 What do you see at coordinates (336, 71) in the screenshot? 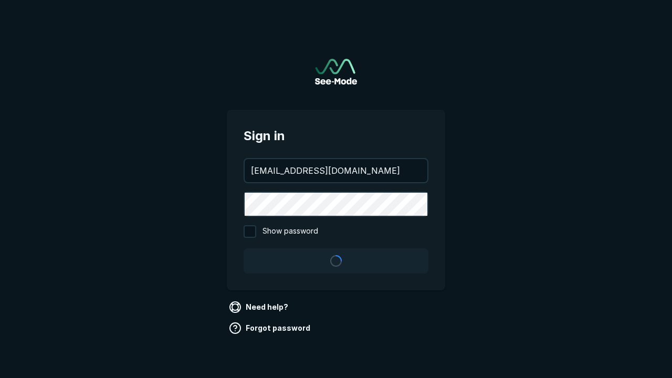
I see `img: See-Mode Logo` at bounding box center [336, 71].